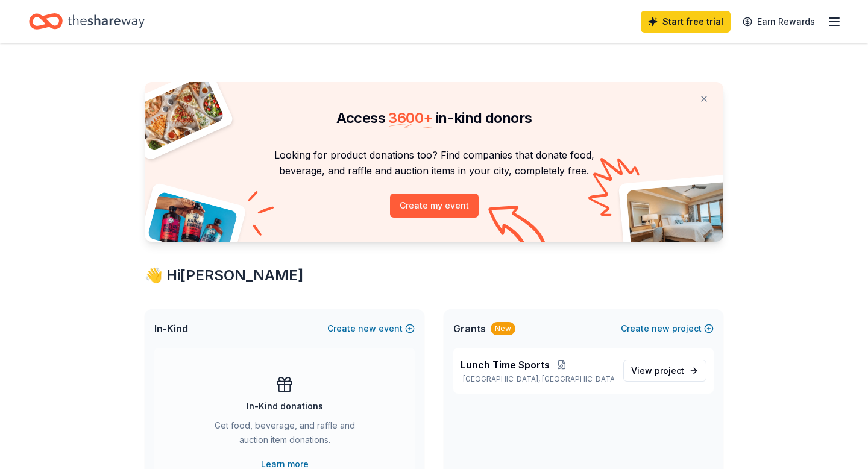 The height and width of the screenshot is (469, 868). I want to click on a: Home, so click(87, 21).